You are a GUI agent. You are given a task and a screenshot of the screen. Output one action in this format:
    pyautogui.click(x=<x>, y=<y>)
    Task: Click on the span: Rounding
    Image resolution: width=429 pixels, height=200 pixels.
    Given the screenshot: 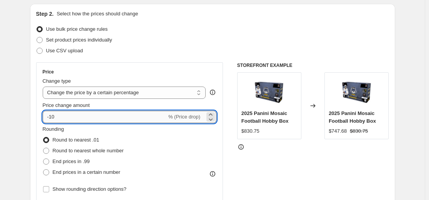 What is the action you would take?
    pyautogui.click(x=53, y=129)
    